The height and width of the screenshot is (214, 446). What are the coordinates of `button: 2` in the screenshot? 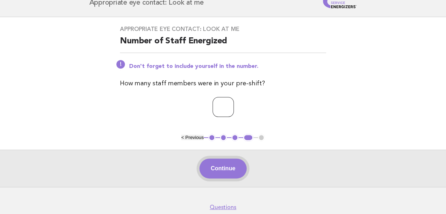 It's located at (224, 137).